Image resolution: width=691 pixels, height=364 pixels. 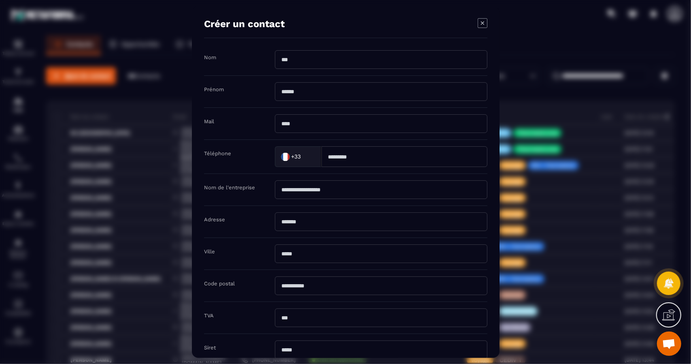 What do you see at coordinates (285, 156) in the screenshot?
I see `img: Country Flag` at bounding box center [285, 156].